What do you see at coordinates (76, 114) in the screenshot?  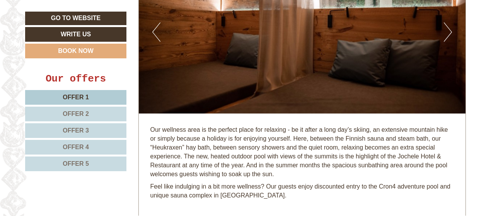 I see `span: Offer 2` at bounding box center [76, 114].